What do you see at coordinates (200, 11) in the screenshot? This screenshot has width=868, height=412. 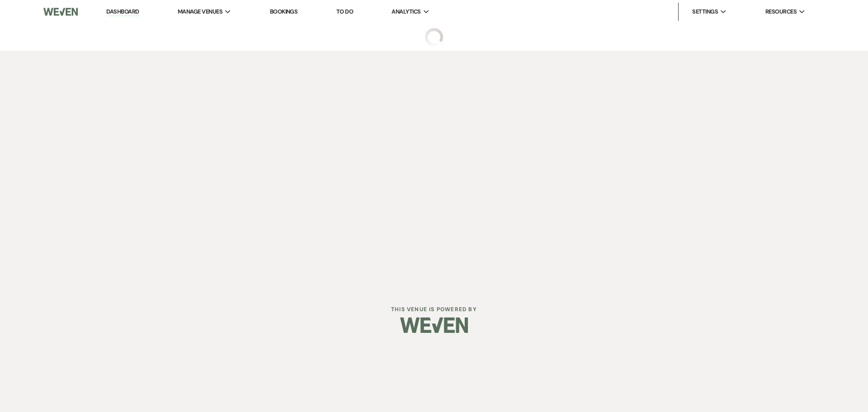 I see `span: Manage Venues` at bounding box center [200, 11].